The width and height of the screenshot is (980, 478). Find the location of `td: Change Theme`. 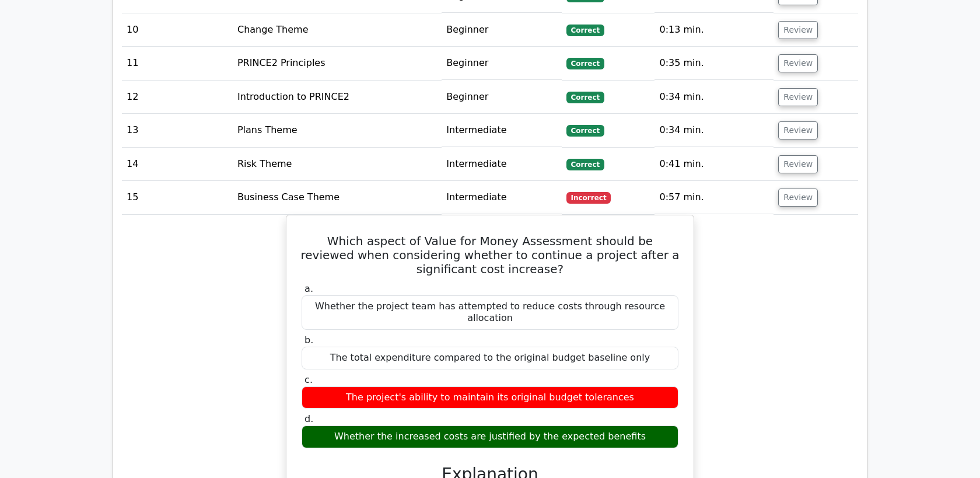

td: Change Theme is located at coordinates (337, 29).